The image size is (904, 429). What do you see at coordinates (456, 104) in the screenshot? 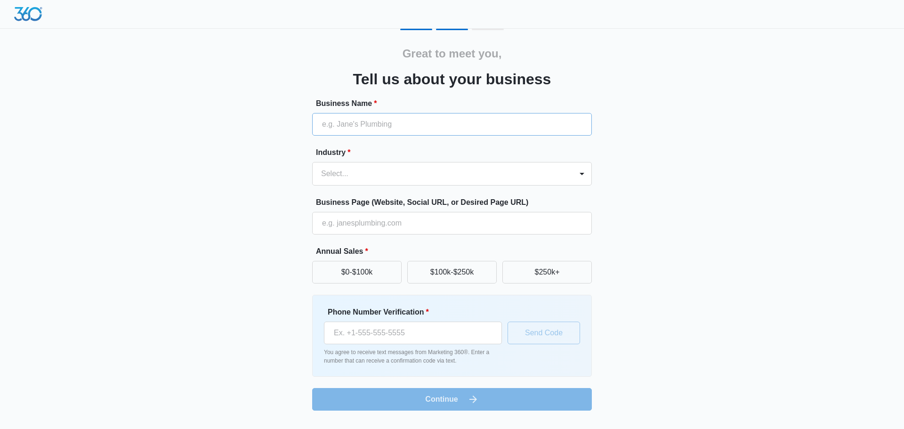
I see `label: Business Name` at bounding box center [456, 104].